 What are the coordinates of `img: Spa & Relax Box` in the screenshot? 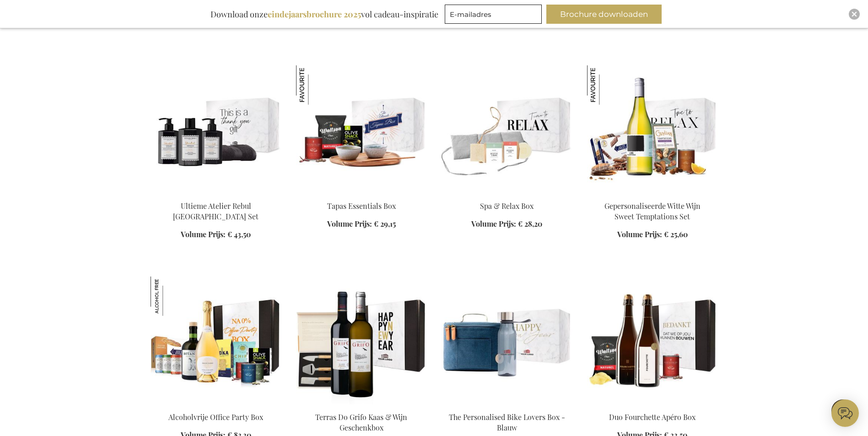 It's located at (507, 129).